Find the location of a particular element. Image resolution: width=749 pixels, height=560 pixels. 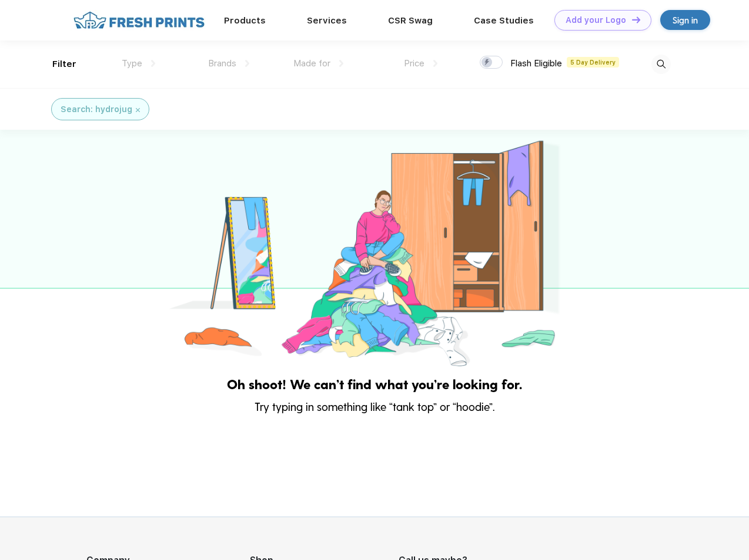

span: Brands is located at coordinates (222, 63).